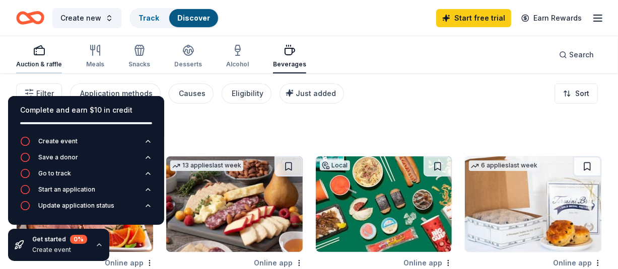 This screenshot has height=269, width=618. I want to click on button: Meals, so click(95, 57).